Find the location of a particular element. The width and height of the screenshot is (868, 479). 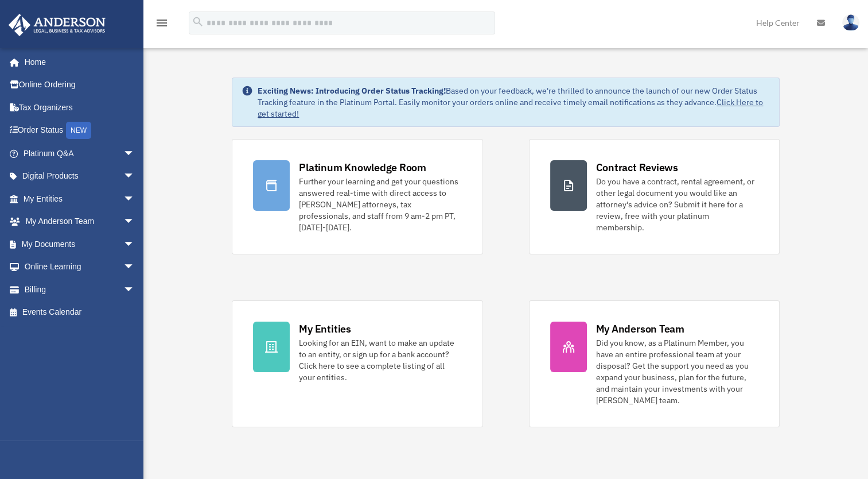

img: Anderson Advisors Platinum Portal is located at coordinates (57, 25).